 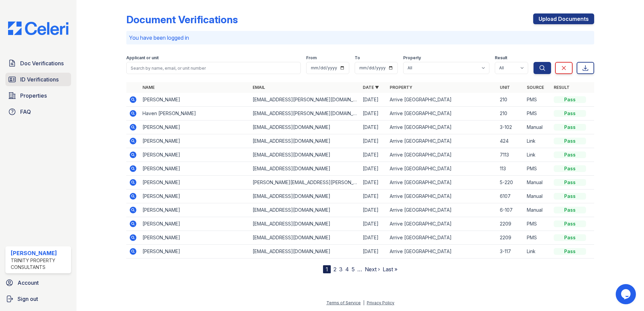 What do you see at coordinates (26, 112) in the screenshot?
I see `span: FAQ` at bounding box center [26, 112].